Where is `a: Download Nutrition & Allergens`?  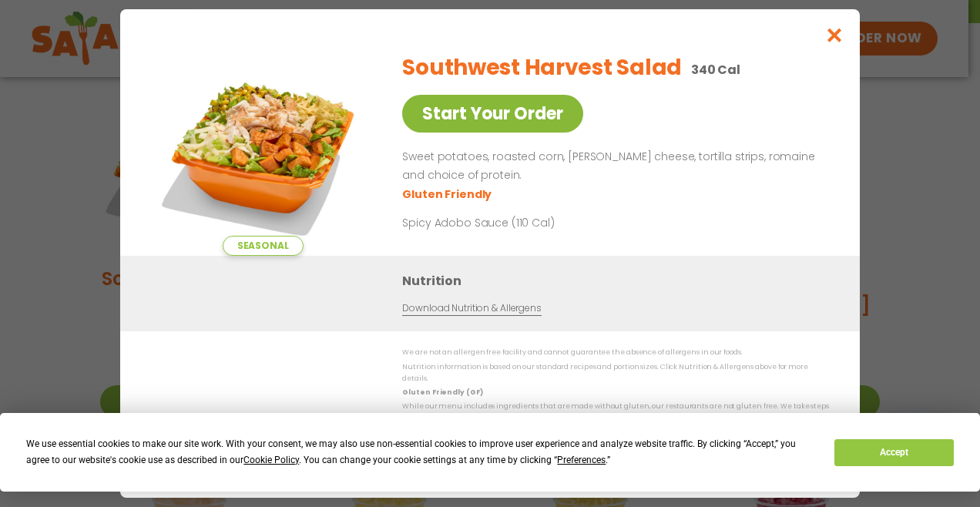 a: Download Nutrition & Allergens is located at coordinates (471, 308).